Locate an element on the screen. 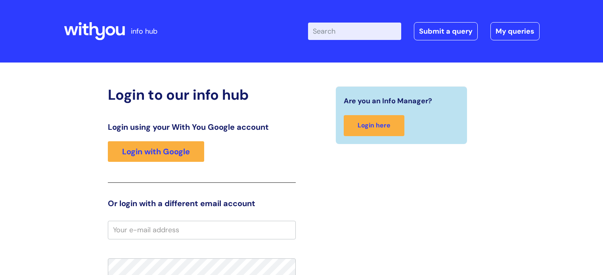  h2: Login to our info hub is located at coordinates (202, 95).